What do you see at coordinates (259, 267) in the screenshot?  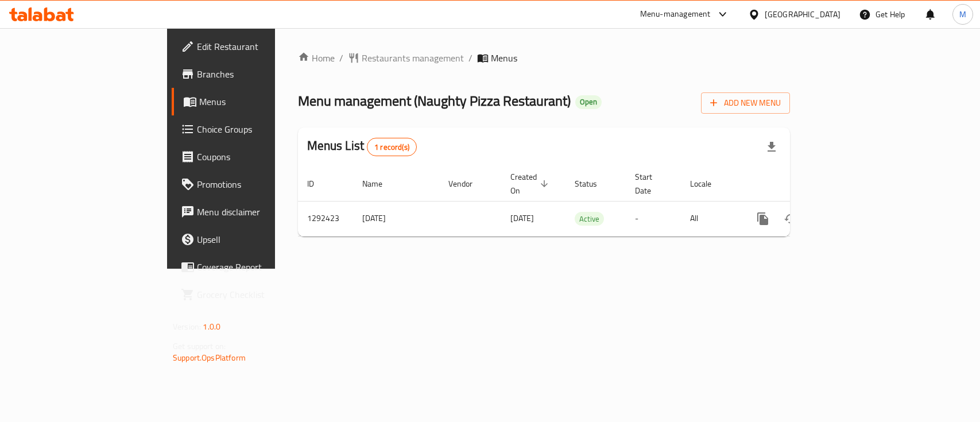 I see `span: Coverage Report` at bounding box center [259, 267].